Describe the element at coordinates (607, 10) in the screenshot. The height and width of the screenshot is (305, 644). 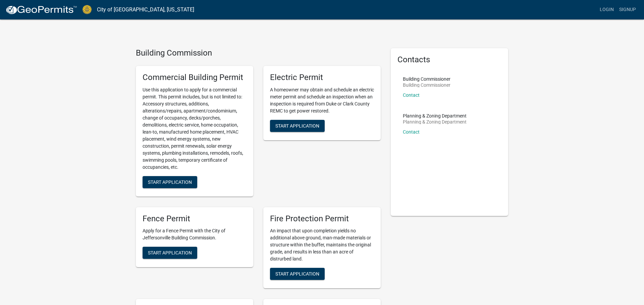
I see `a: Login` at that location.